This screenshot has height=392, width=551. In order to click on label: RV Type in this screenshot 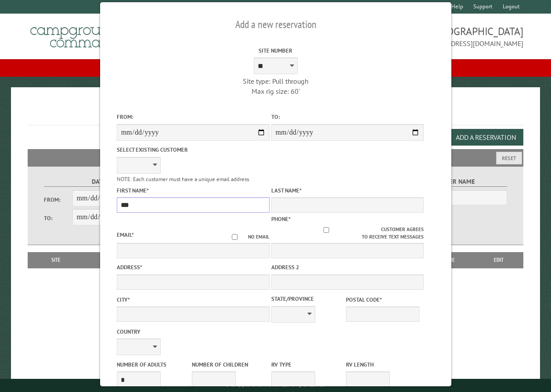, I will do `click(307, 365)`.